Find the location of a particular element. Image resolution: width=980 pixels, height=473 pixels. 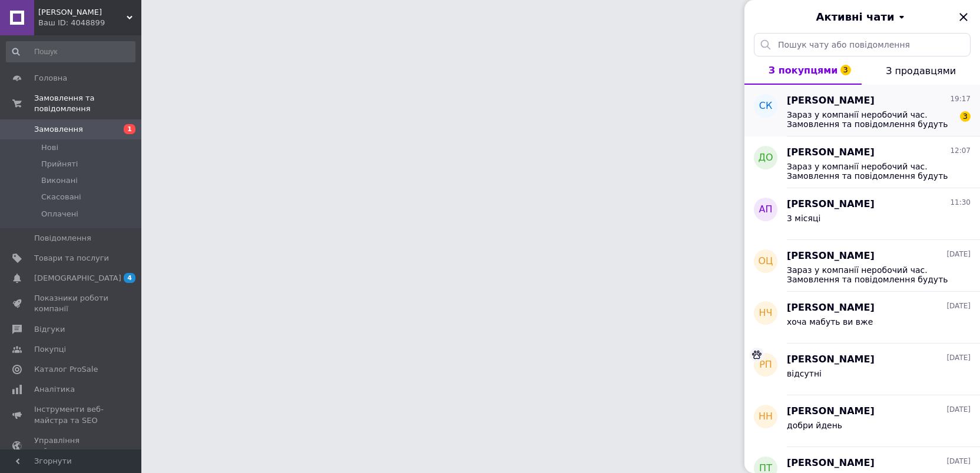

span: НН is located at coordinates (766, 417).